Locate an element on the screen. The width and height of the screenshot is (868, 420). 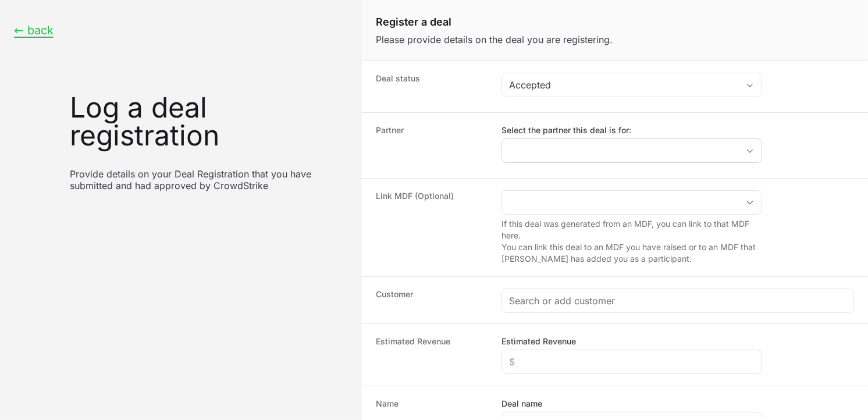
h1: Register a deal is located at coordinates (615, 22).